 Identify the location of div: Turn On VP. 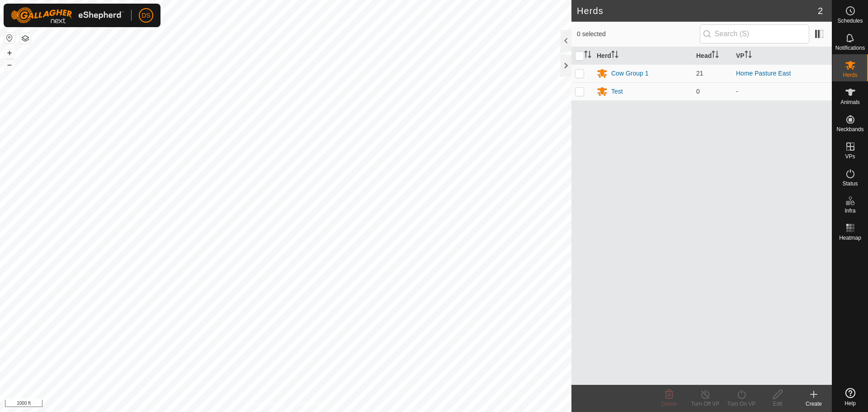
(741, 404).